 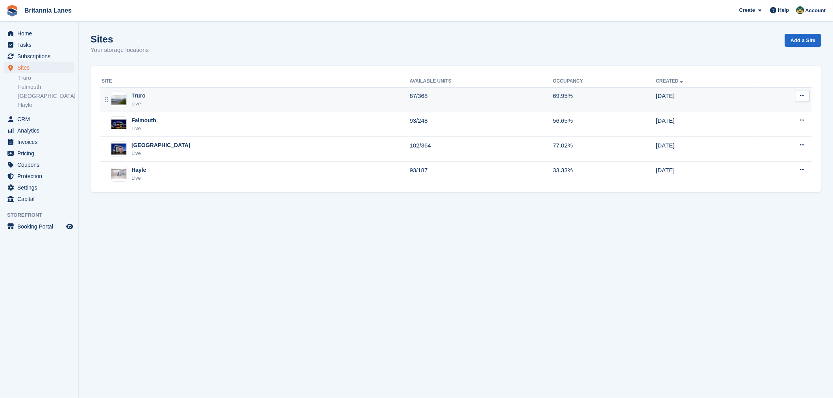 What do you see at coordinates (139, 96) in the screenshot?
I see `div: Truro` at bounding box center [139, 96].